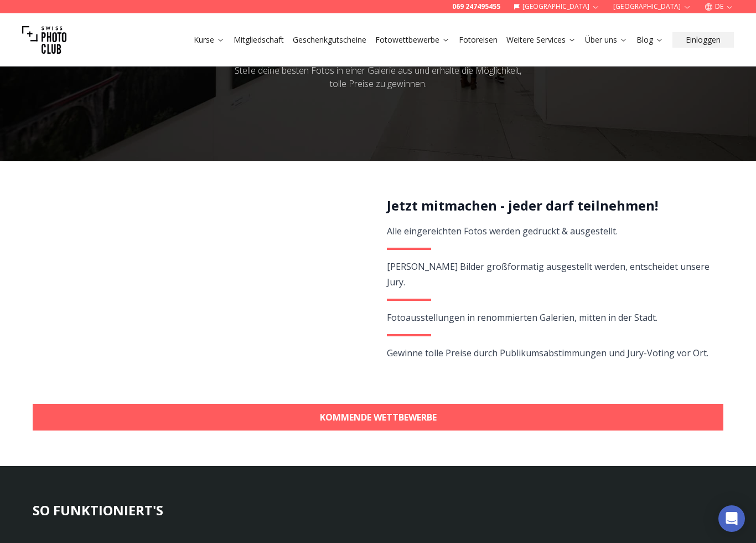 The image size is (756, 543). I want to click on a: KOMMENDE WETTBEWERBE, so click(378, 417).